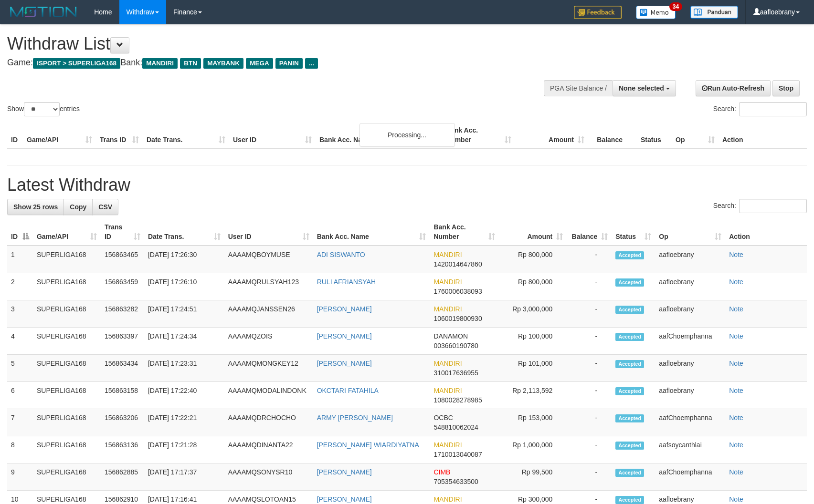 This screenshot has width=814, height=504. I want to click on th: ID, so click(15, 135).